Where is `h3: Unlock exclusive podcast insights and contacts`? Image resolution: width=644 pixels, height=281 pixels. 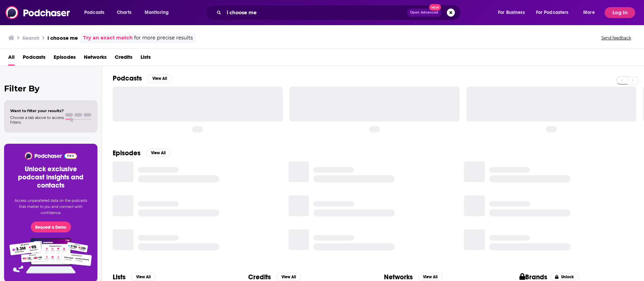
h3: Unlock exclusive podcast insights and contacts is located at coordinates (51, 177).